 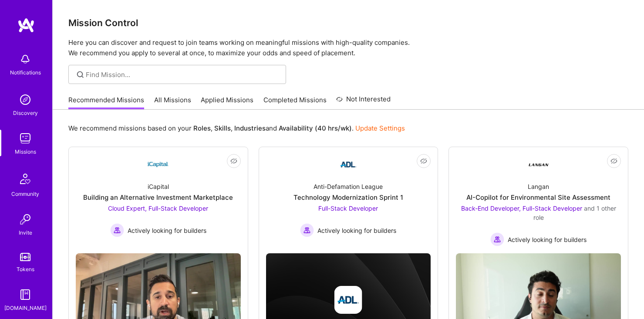 I want to click on a: All Missions, so click(x=172, y=102).